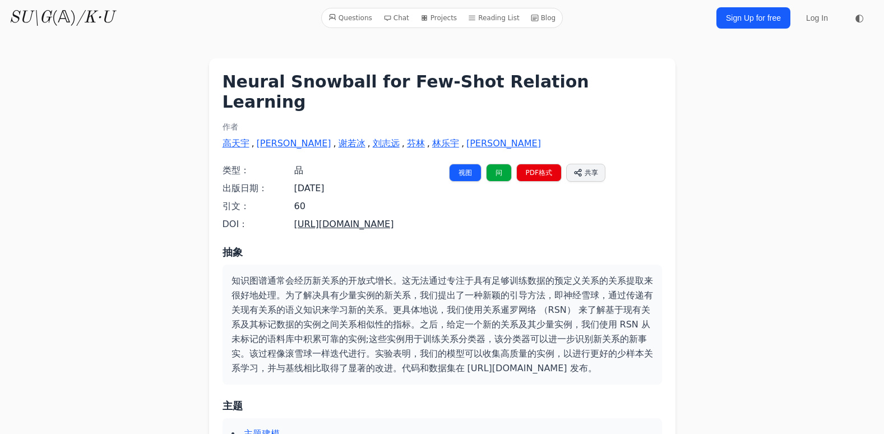 The height and width of the screenshot is (434, 884). What do you see at coordinates (355, 18) in the screenshot?
I see `font: Questions` at bounding box center [355, 18].